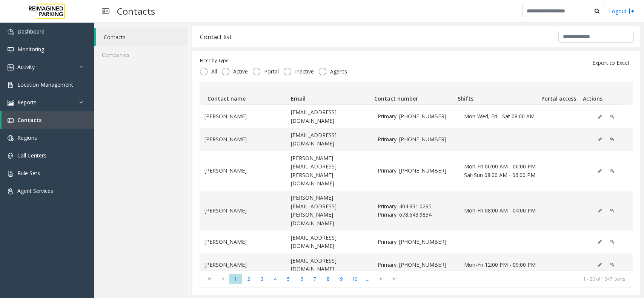  Describe the element at coordinates (558, 93) in the screenshot. I see `th: Portal access` at that location.